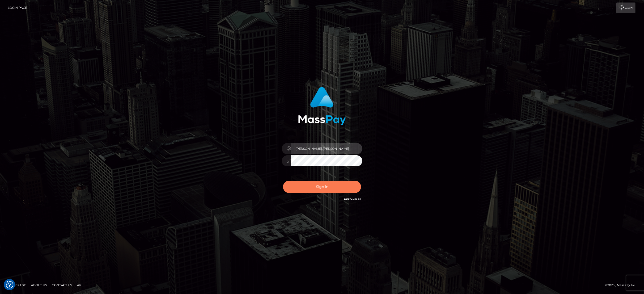  Describe the element at coordinates (80, 285) in the screenshot. I see `a: API` at that location.